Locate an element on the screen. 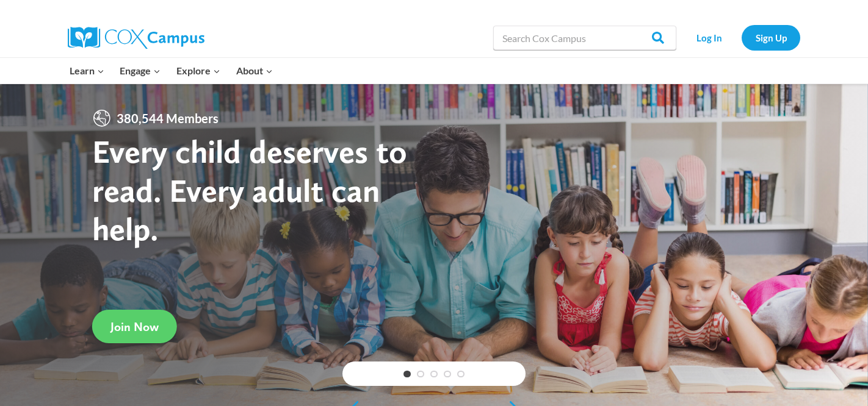 The width and height of the screenshot is (868, 406). img: Cox Campus is located at coordinates (136, 38).